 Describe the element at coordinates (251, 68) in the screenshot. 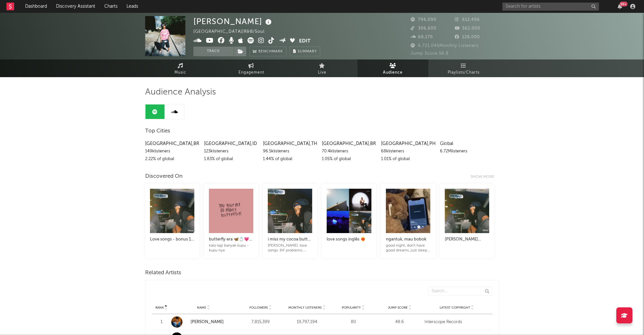

I see `a: Engagement` at that location.